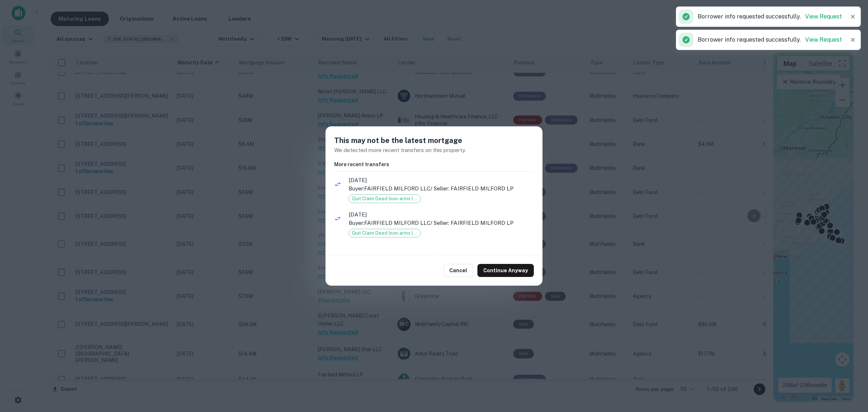 This screenshot has height=412, width=868. I want to click on div: Chat Widget, so click(850, 372).